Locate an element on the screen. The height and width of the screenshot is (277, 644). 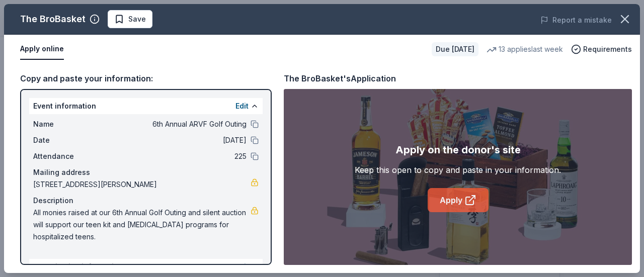
span: 225 is located at coordinates (174, 156).